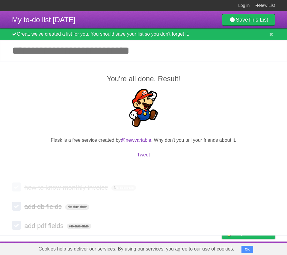  I want to click on span: add pdf fields, so click(45, 226).